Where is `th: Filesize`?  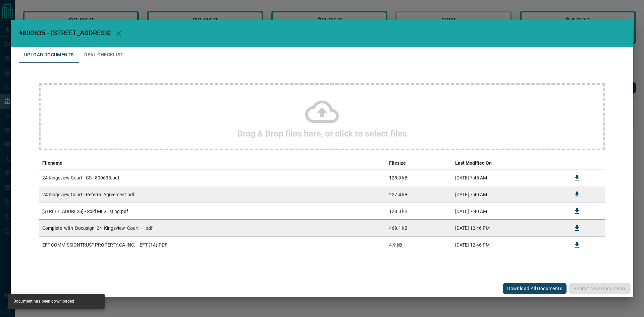 th: Filesize is located at coordinates (419, 163).